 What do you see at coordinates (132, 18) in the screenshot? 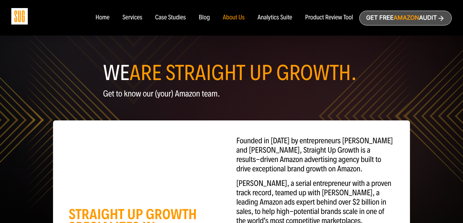
I see `a: Services` at bounding box center [132, 18].